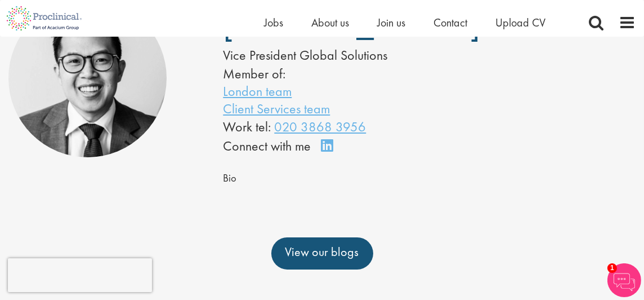  I want to click on a: London team, so click(257, 91).